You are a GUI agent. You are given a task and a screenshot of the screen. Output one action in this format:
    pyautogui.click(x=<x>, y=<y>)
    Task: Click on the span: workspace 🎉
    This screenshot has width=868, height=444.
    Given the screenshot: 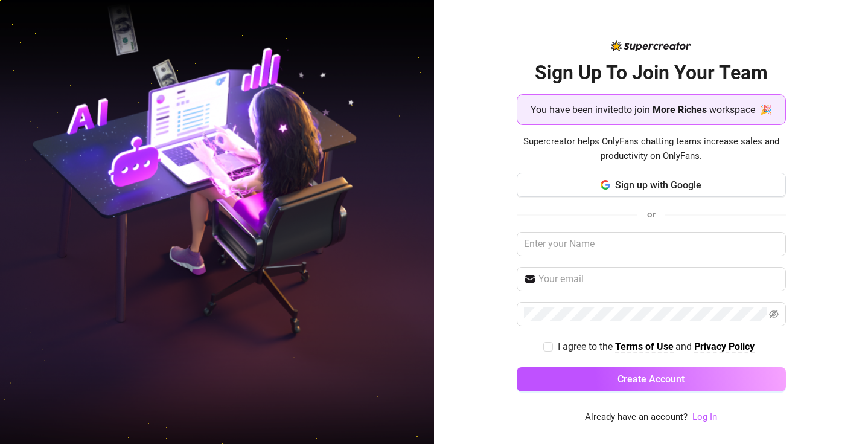 What is the action you would take?
    pyautogui.click(x=741, y=109)
    